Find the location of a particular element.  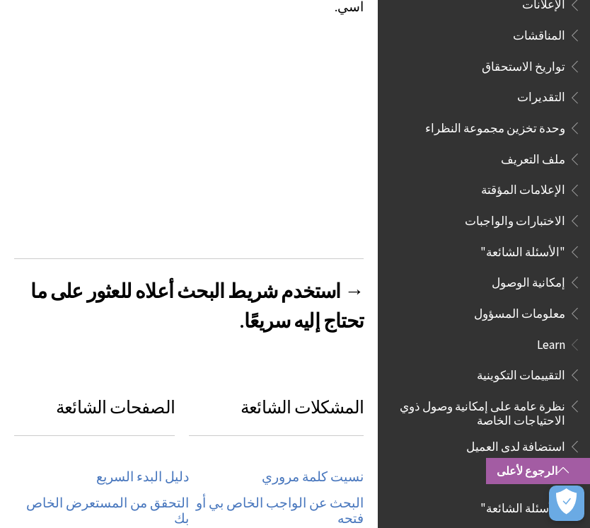

span: الطلاب is located at coordinates (547, 475).